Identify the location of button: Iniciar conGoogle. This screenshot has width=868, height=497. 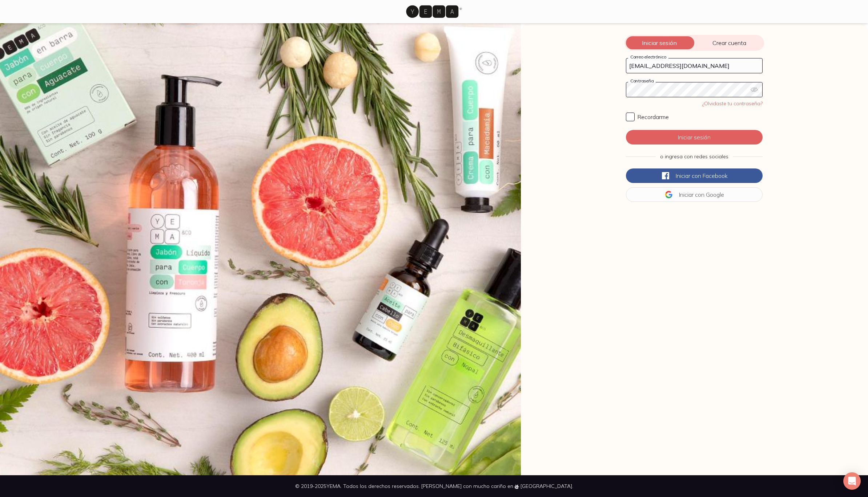
(694, 195).